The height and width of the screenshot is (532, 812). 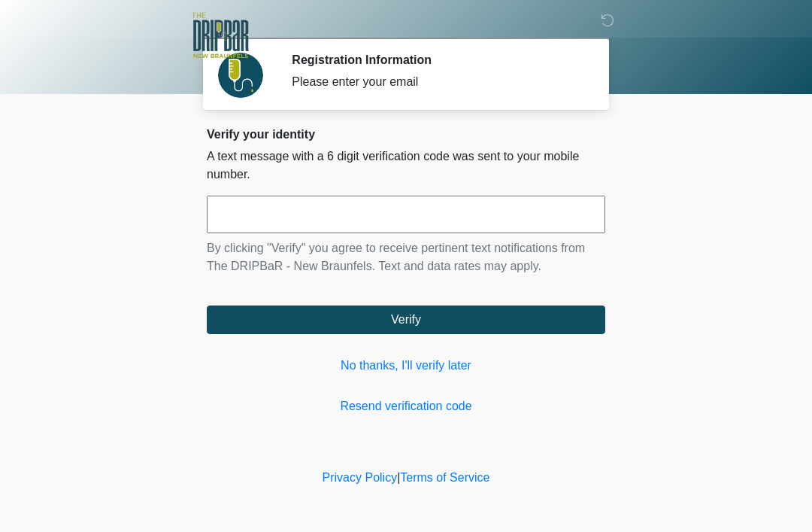 I want to click on h2: Verify your identity, so click(x=406, y=134).